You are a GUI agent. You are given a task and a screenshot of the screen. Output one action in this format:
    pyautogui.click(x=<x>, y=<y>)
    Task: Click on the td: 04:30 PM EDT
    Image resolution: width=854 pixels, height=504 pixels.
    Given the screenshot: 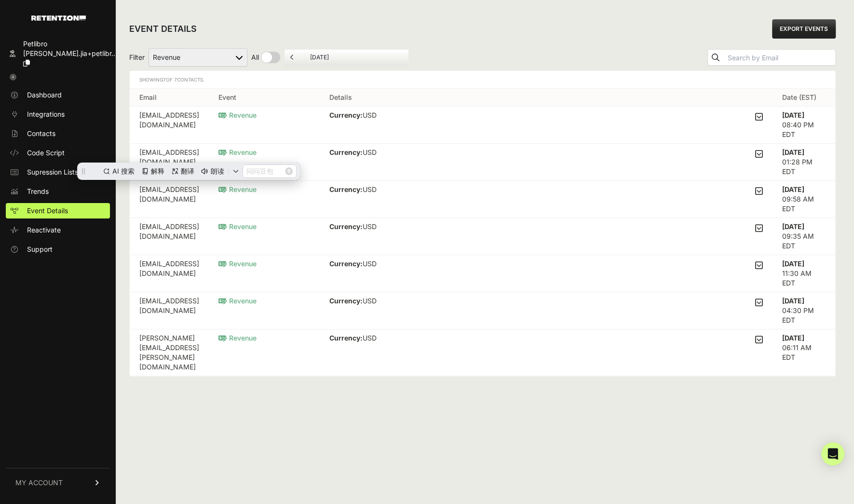 What is the action you would take?
    pyautogui.click(x=804, y=311)
    